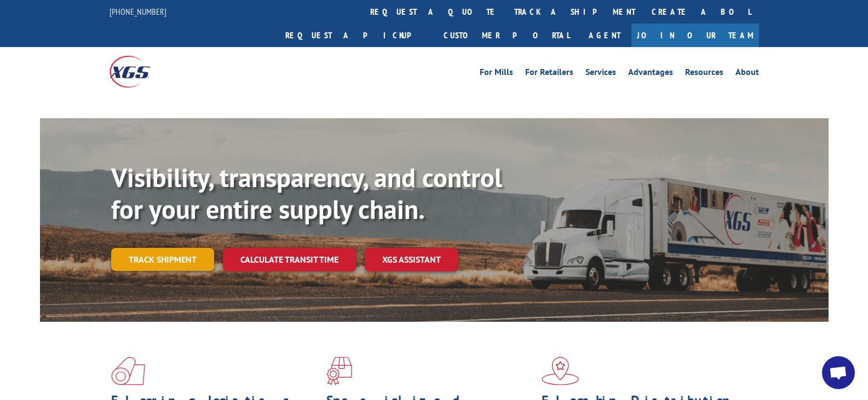 The width and height of the screenshot is (868, 400). I want to click on img: xgs-icon-flagship-distribution-model-red, so click(560, 371).